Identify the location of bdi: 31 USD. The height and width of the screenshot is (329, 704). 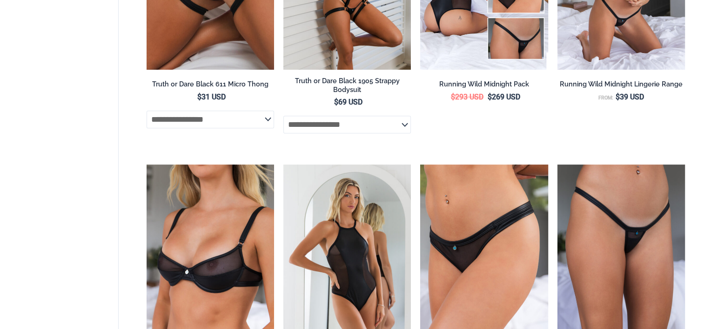
(211, 97).